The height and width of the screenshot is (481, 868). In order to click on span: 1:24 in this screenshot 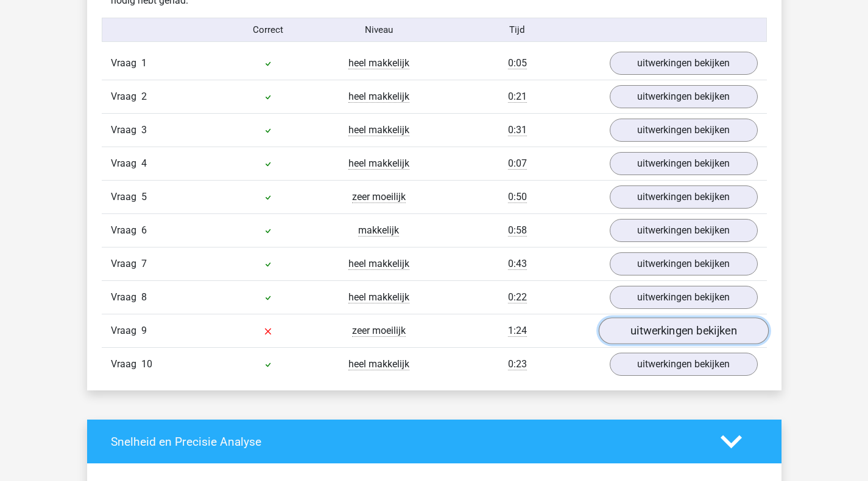, I will do `click(517, 331)`.